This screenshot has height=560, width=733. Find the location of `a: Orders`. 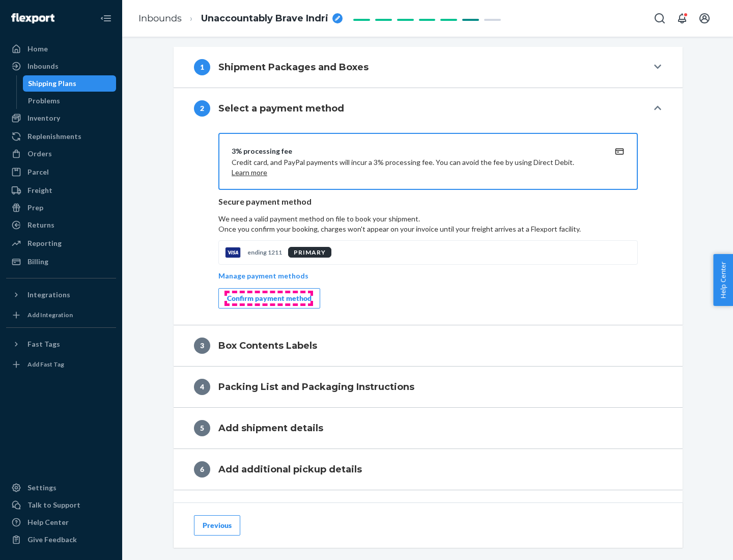

a: Orders is located at coordinates (61, 154).